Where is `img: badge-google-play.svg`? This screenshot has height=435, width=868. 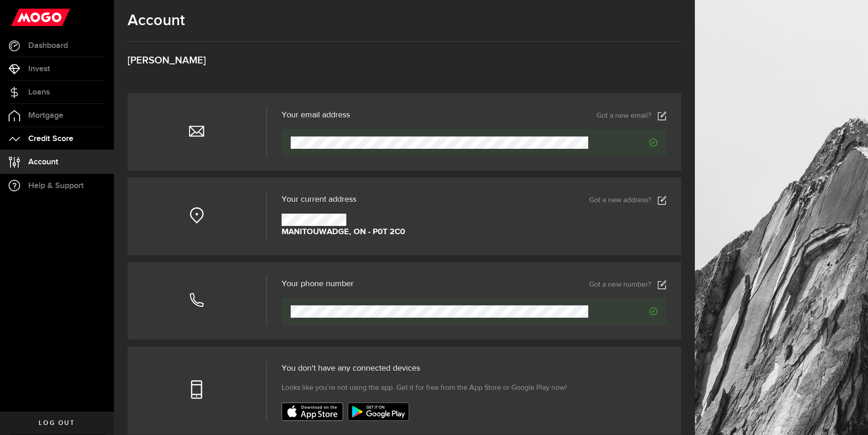 img: badge-google-play.svg is located at coordinates (378, 412).